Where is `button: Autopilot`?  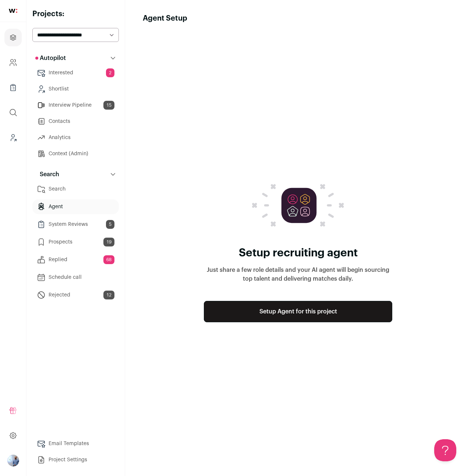 button: Autopilot is located at coordinates (75, 58).